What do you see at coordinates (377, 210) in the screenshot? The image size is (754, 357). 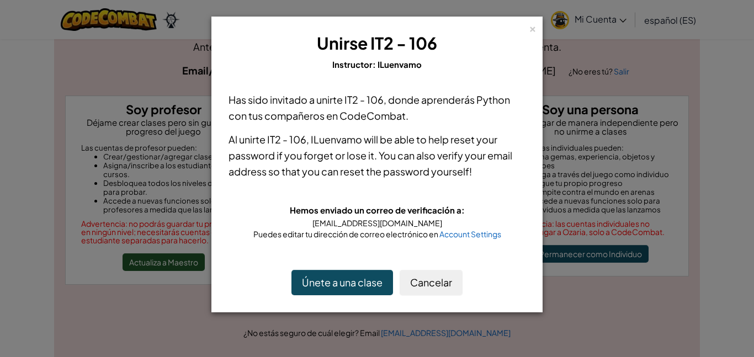 I see `span: Hemos enviado un correo de verificación a:` at bounding box center [377, 210].